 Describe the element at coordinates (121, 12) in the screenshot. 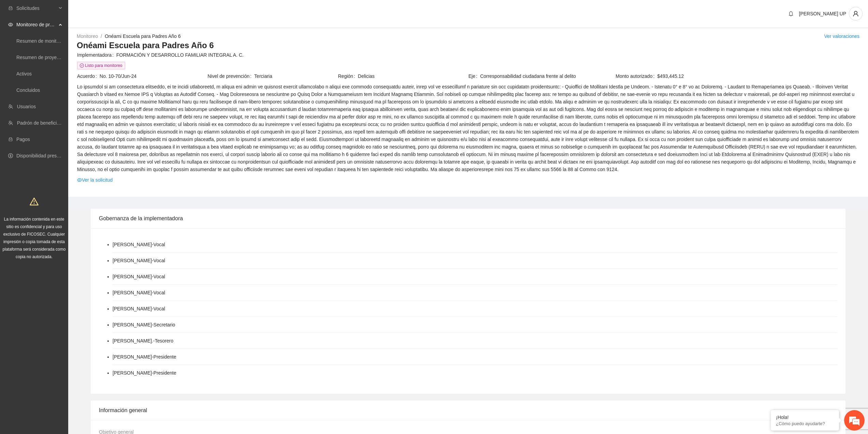

I see `div: Minimizar ventana de chat en vivo` at that location.